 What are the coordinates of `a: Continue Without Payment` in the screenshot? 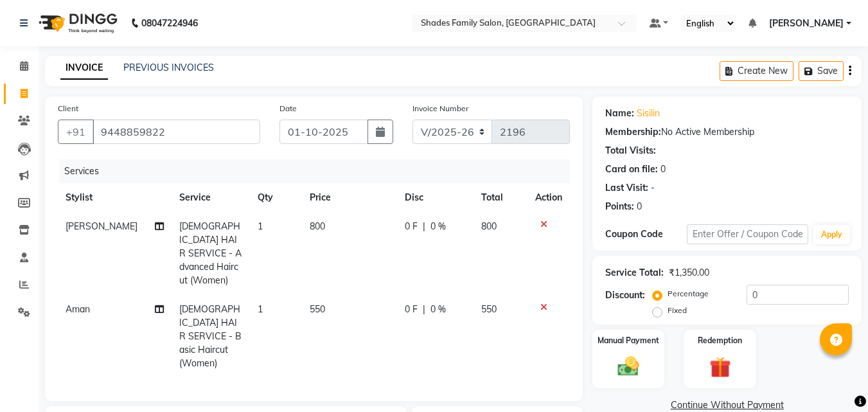 It's located at (727, 405).